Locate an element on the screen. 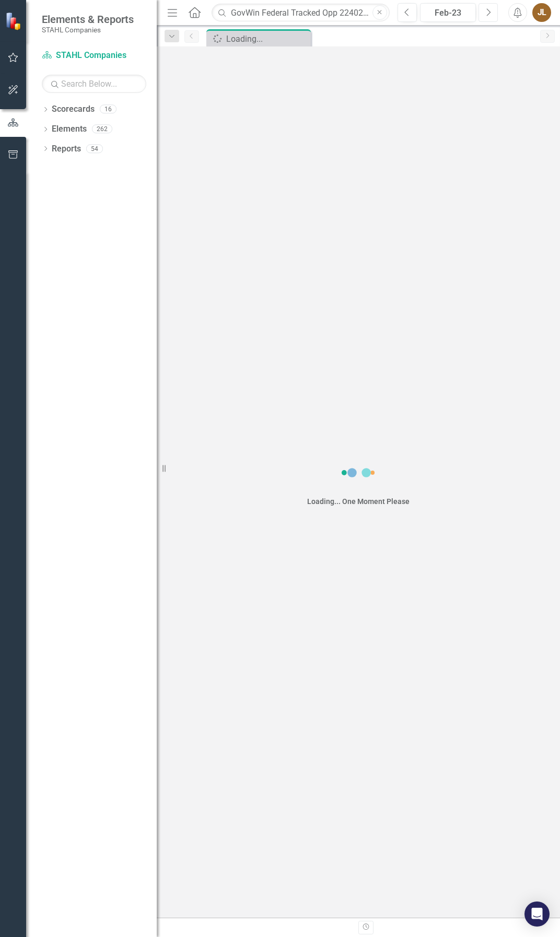 This screenshot has width=560, height=937. a: Reports is located at coordinates (66, 149).